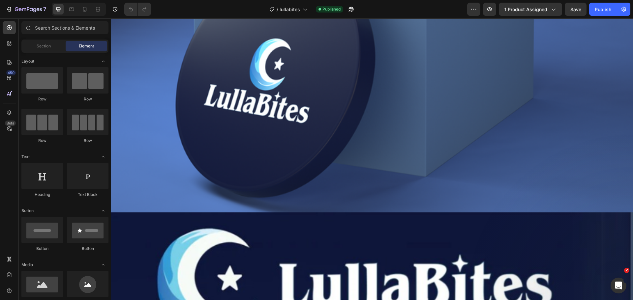 This screenshot has height=300, width=633. Describe the element at coordinates (603, 9) in the screenshot. I see `button: Publish` at that location.